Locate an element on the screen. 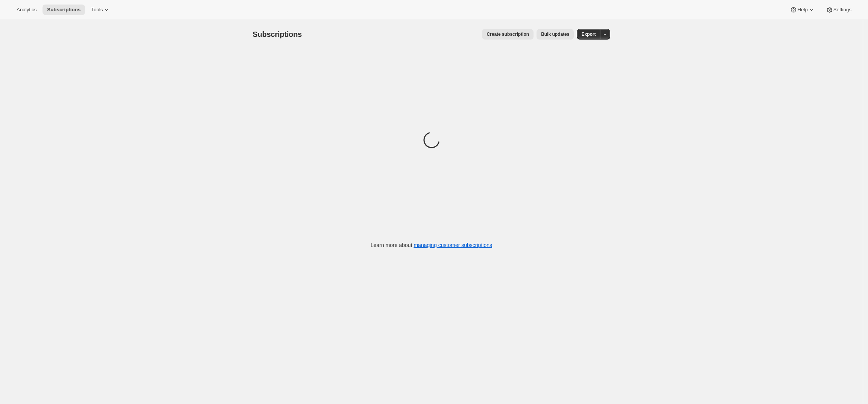  span: Tools is located at coordinates (97, 10).